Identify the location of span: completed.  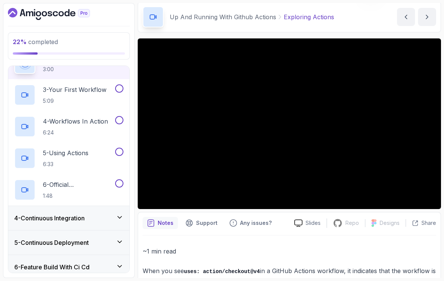
(35, 42).